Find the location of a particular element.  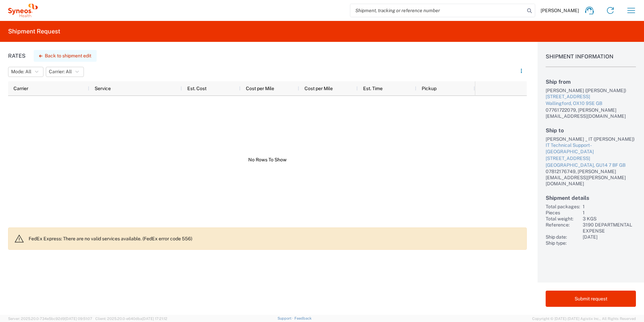

div: Ship type: is located at coordinates (563, 243).